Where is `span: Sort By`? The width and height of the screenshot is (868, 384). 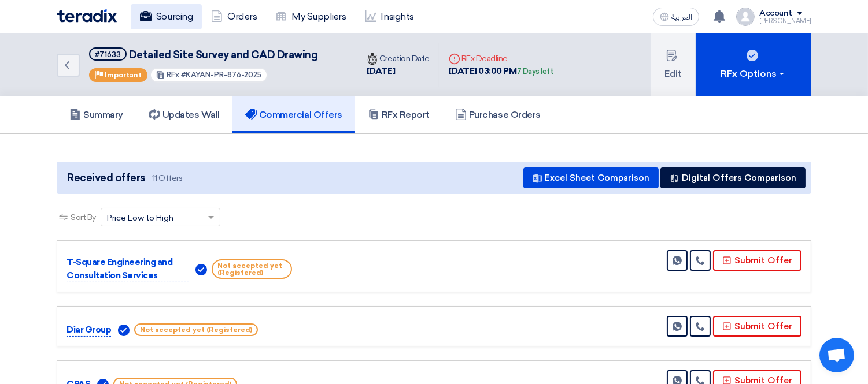
span: Sort By is located at coordinates (84, 217).